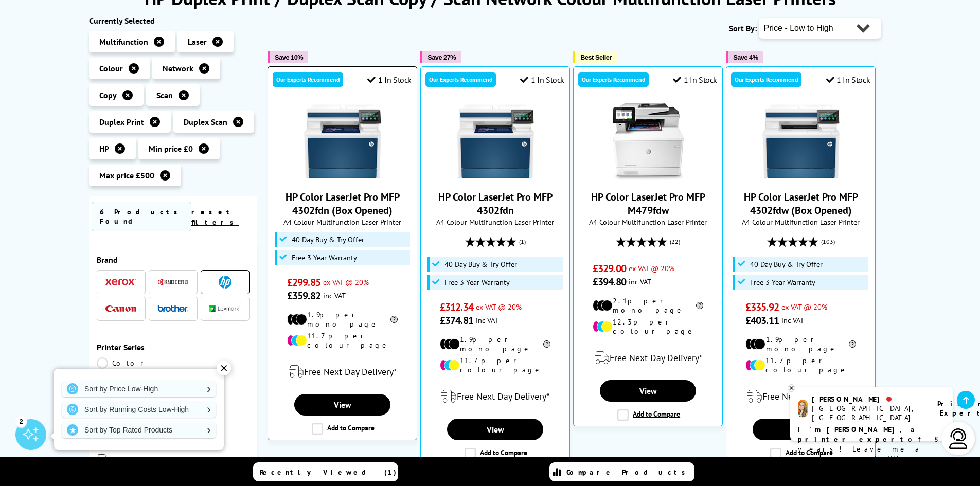 This screenshot has width=980, height=486. What do you see at coordinates (171, 149) in the screenshot?
I see `span: Min price £0` at bounding box center [171, 149].